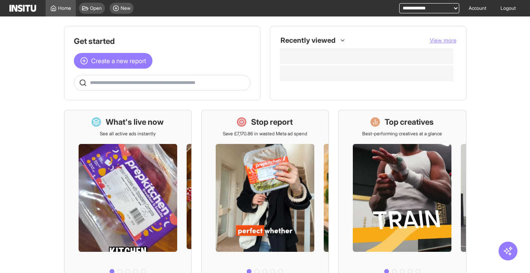  What do you see at coordinates (409, 122) in the screenshot?
I see `h1: Top creatives` at bounding box center [409, 122].